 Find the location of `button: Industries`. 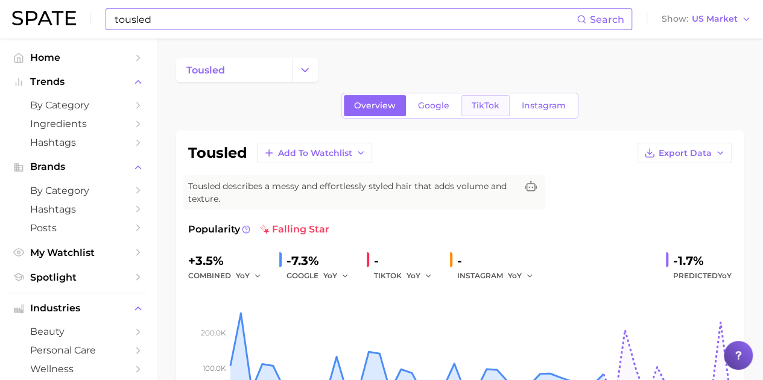

button: Industries is located at coordinates (78, 309).